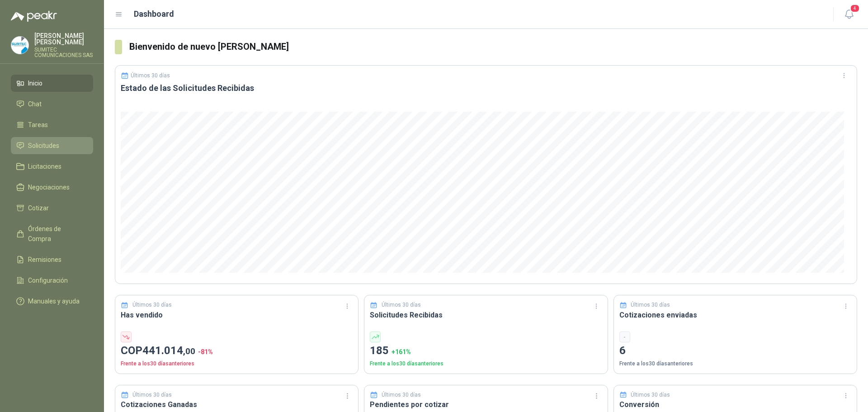 The height and width of the screenshot is (412, 868). Describe the element at coordinates (54, 301) in the screenshot. I see `span: Manuales y ayuda` at that location.